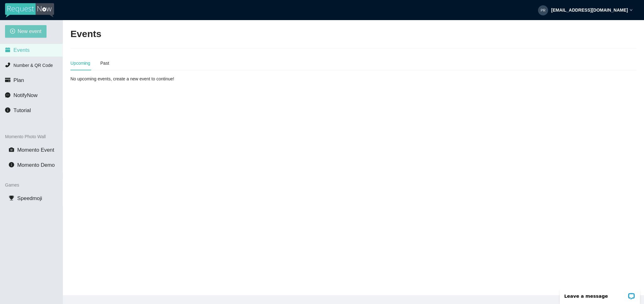 Image resolution: width=644 pixels, height=304 pixels. I want to click on img: 8a3e34cc5c9ecde636bf99f82b4e702f, so click(543, 10).